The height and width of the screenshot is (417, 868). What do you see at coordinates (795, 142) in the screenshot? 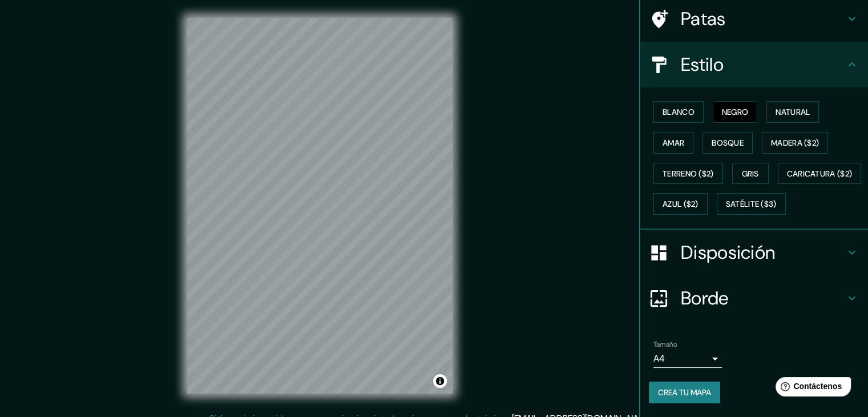
I see `button: Madera ($2)` at bounding box center [795, 142].